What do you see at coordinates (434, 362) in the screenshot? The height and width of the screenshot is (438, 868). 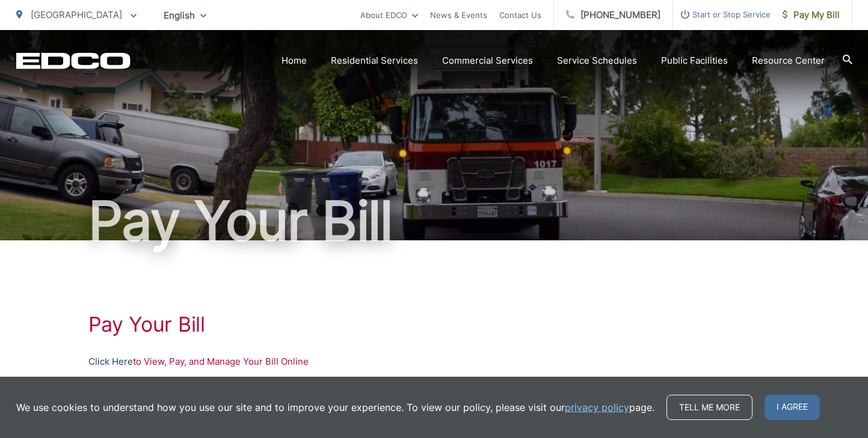 I see `p: to View, Pay, and Manage Your Bill Online` at bounding box center [434, 362].